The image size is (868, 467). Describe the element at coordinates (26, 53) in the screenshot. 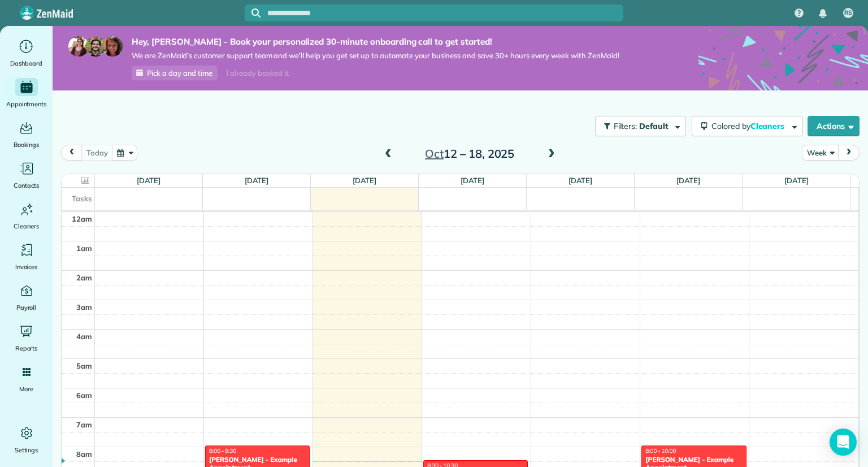

I see `a: Dashboard` at that location.